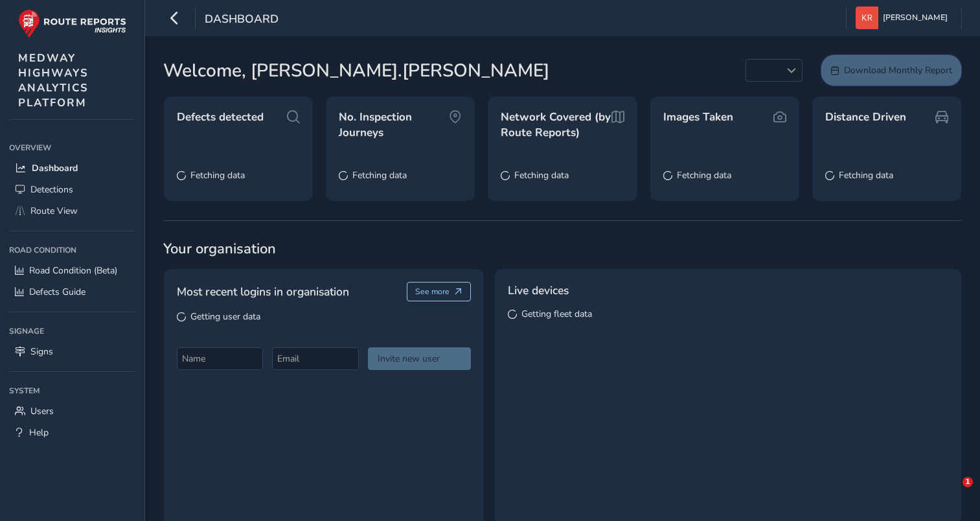 The image size is (980, 521). Describe the element at coordinates (865, 117) in the screenshot. I see `span: Distance Driven` at that location.